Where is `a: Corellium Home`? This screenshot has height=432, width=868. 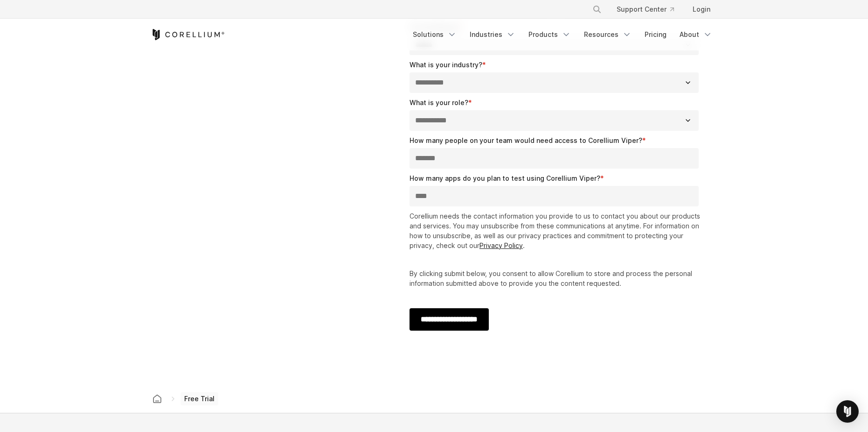 a: Corellium Home is located at coordinates (188, 34).